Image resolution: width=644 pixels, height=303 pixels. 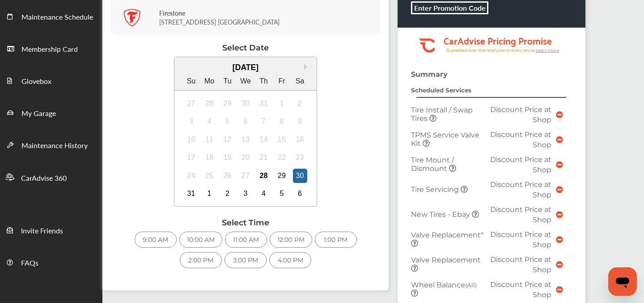 I want to click on div: Not available Wednesday, August 13th, 2025, so click(x=245, y=140).